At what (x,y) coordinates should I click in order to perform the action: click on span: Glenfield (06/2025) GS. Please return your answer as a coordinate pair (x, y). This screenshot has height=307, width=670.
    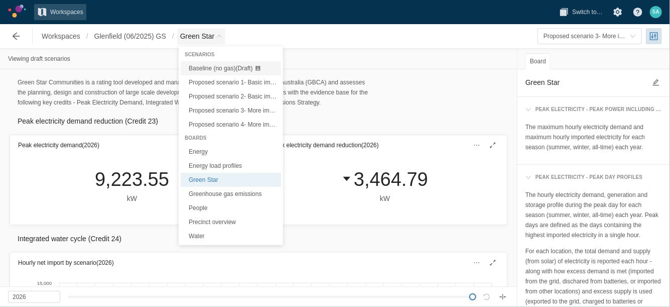
    Looking at the image, I should click on (130, 36).